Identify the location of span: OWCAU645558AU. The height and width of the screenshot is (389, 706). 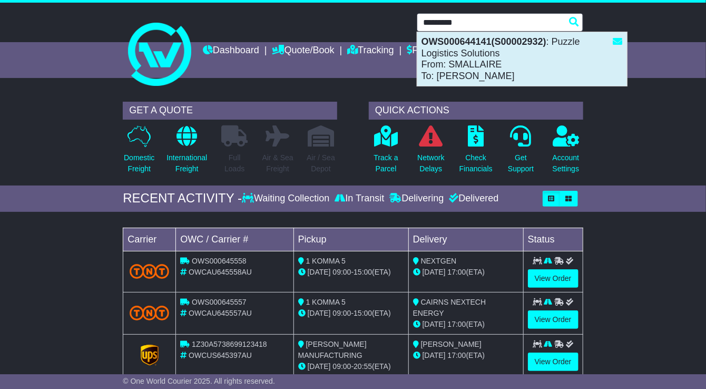
(220, 272).